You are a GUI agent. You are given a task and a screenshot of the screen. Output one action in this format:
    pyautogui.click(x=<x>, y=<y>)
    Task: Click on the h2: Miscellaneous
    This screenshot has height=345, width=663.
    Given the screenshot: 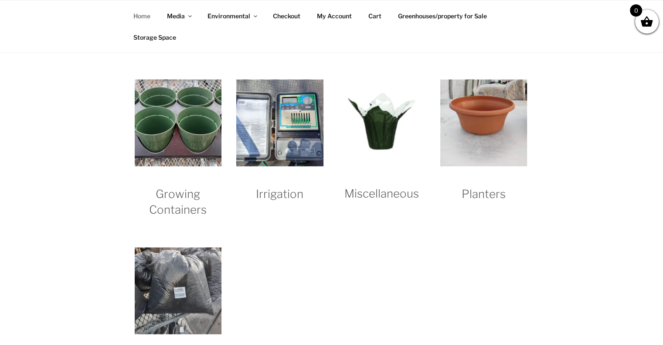 What is the action you would take?
    pyautogui.click(x=381, y=185)
    